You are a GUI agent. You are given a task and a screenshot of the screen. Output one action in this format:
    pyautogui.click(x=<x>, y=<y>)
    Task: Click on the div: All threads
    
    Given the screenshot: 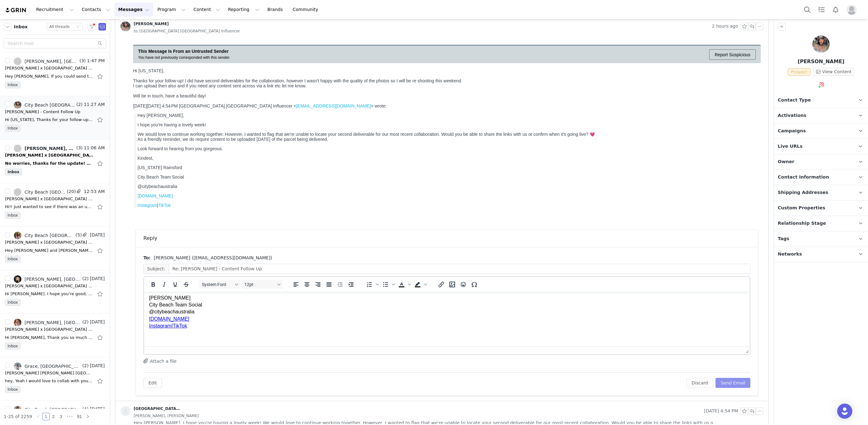 What is the action you would take?
    pyautogui.click(x=59, y=27)
    